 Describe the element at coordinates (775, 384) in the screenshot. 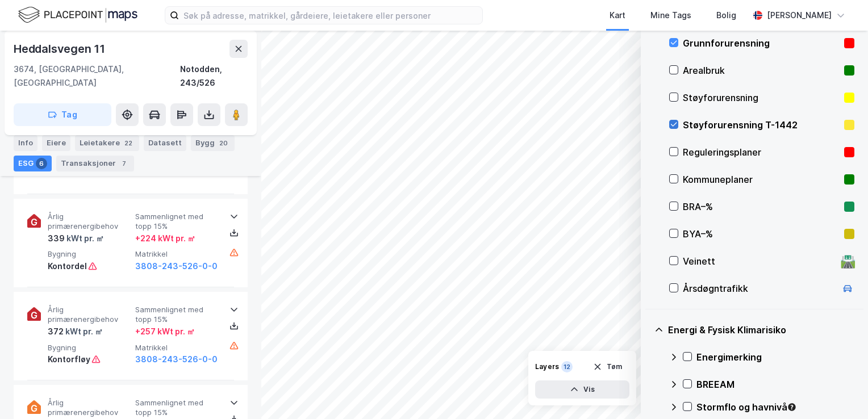

I see `div: BREEAM` at that location.